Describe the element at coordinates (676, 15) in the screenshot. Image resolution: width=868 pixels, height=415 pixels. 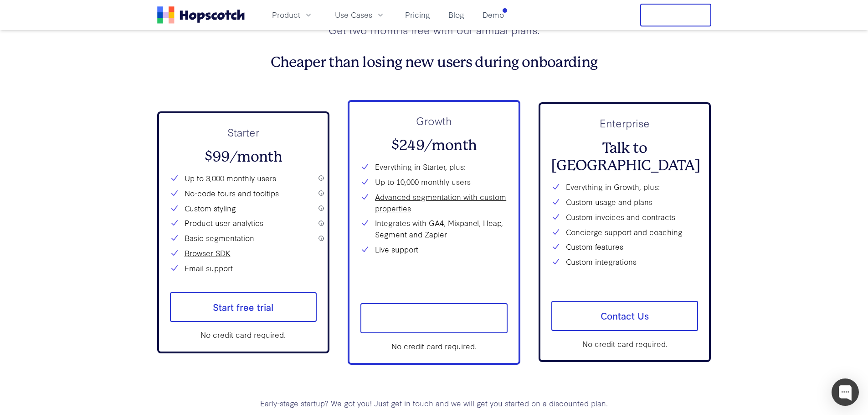
I see `button: Free Trial` at that location.